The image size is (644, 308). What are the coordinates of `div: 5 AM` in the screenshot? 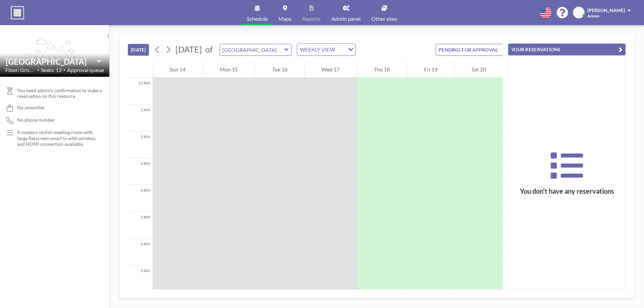 It's located at (140, 225).